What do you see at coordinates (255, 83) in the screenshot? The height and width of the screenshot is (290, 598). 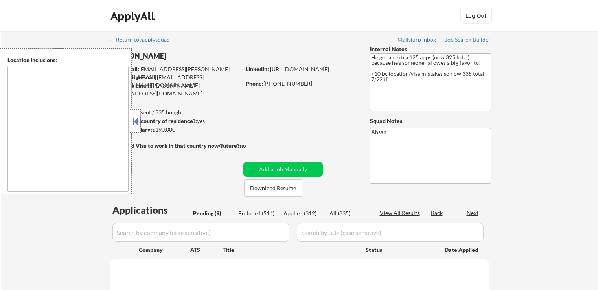 I see `strong: Phone:` at bounding box center [255, 83].